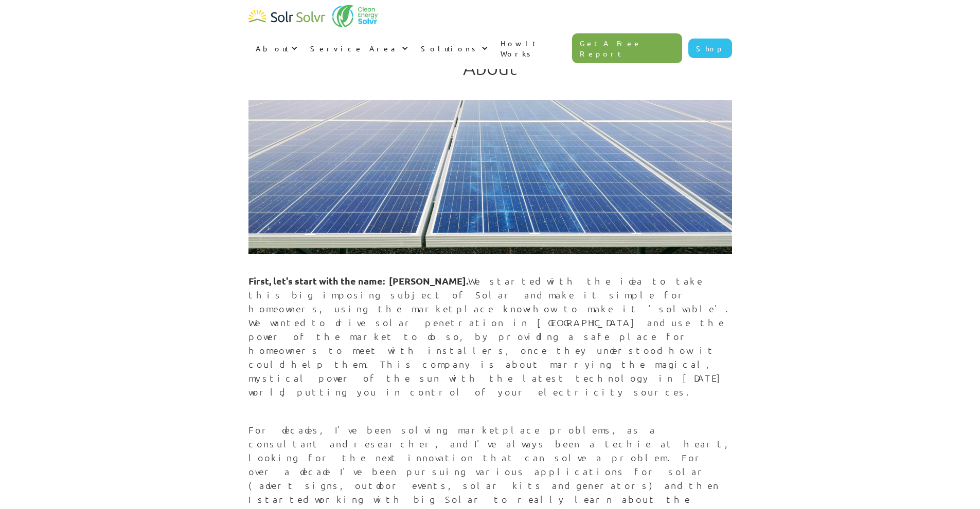 Image resolution: width=980 pixels, height=509 pixels. Describe the element at coordinates (533, 48) in the screenshot. I see `a: How It Works` at that location.